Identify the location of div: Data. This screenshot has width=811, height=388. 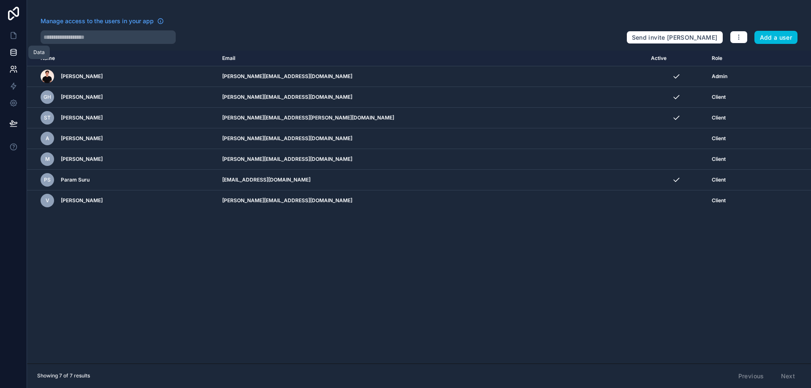
(39, 52).